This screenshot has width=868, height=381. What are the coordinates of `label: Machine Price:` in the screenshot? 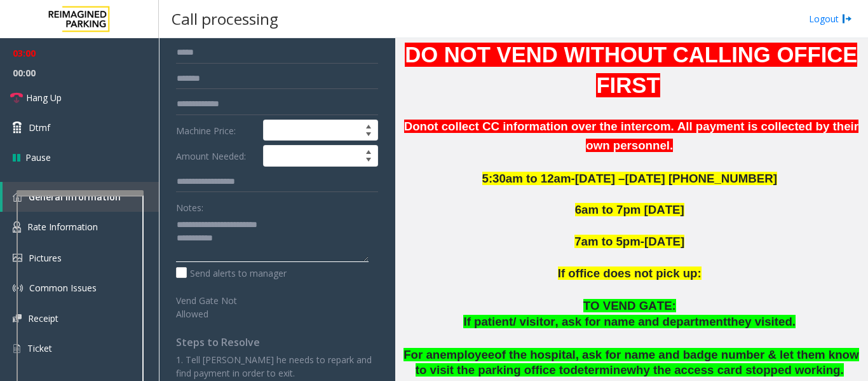 It's located at (216, 130).